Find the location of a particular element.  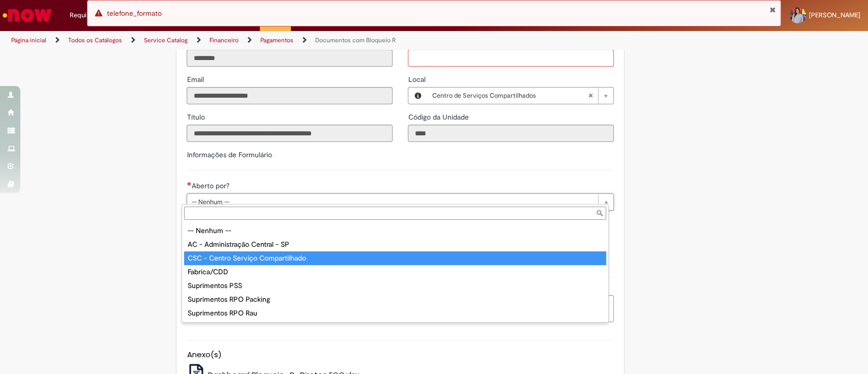

div: CSC - Centro Serviço Compartilhado is located at coordinates (395, 258).